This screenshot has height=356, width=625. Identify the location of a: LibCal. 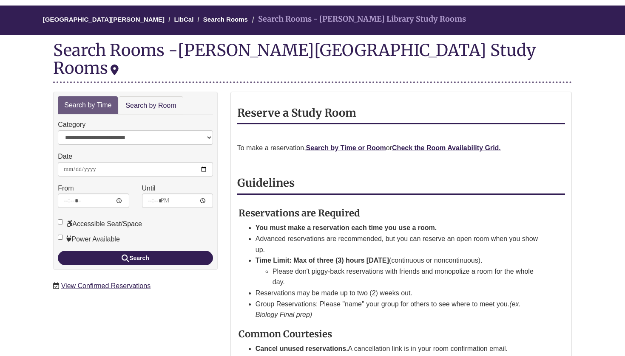
(184, 19).